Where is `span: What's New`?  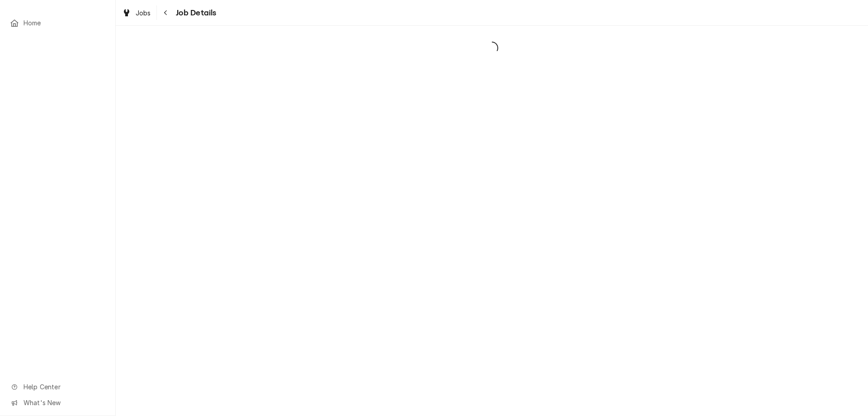 span: What's New is located at coordinates (64, 402).